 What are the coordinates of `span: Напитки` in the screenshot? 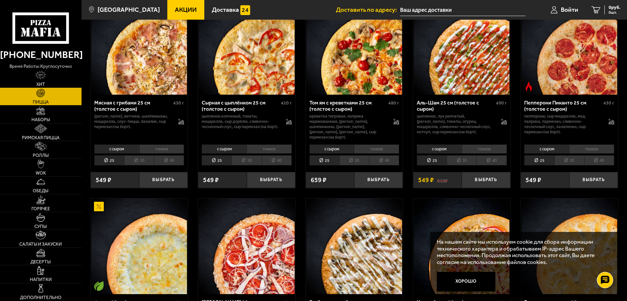 It's located at (41, 280).